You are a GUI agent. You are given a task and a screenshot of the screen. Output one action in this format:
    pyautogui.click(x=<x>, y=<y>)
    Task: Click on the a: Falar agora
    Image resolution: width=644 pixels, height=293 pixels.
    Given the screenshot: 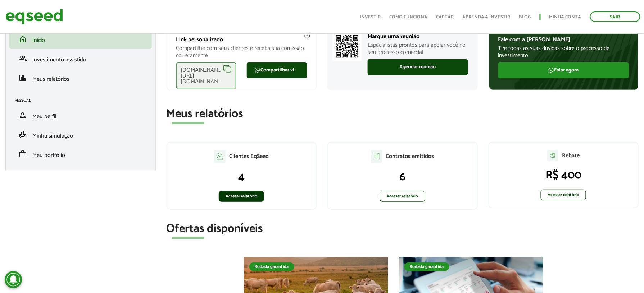 What is the action you would take?
    pyautogui.click(x=564, y=70)
    